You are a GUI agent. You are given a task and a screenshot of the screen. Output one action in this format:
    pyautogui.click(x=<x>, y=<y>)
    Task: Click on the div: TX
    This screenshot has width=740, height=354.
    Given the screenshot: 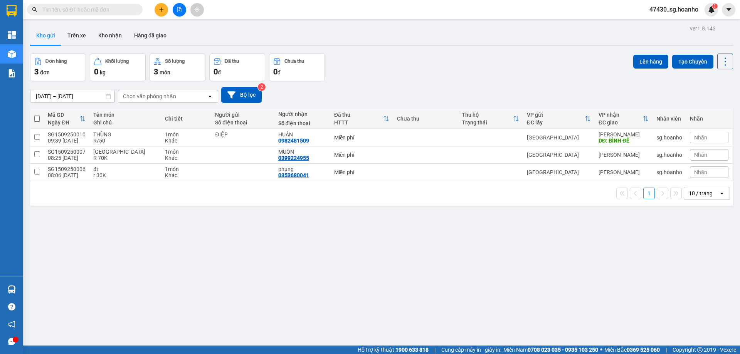 What is the action you would take?
    pyautogui.click(x=125, y=152)
    